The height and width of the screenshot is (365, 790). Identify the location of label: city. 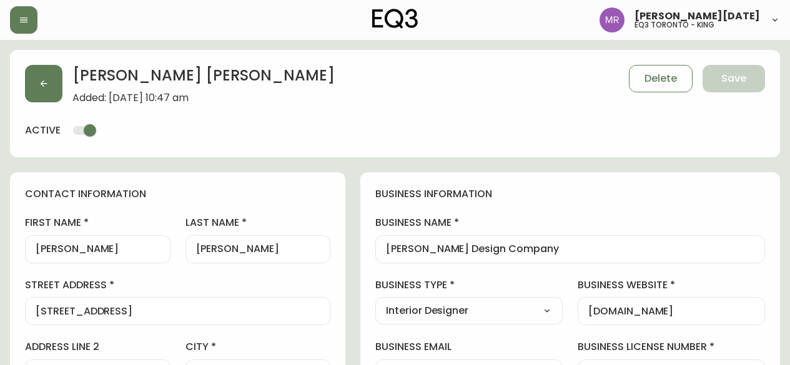
(258, 347).